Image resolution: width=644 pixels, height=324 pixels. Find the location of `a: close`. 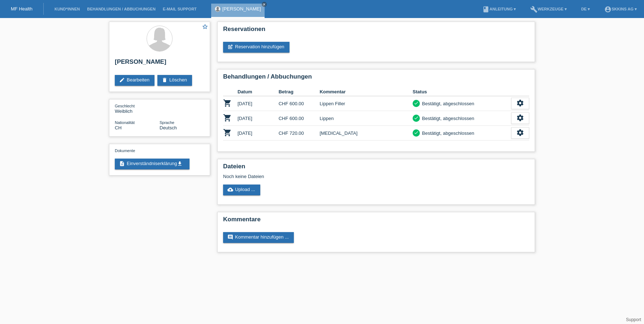

a: close is located at coordinates (264, 4).